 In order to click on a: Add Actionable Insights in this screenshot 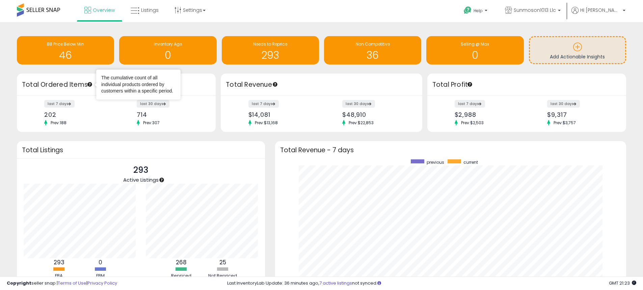, I will do `click(578, 50)`.